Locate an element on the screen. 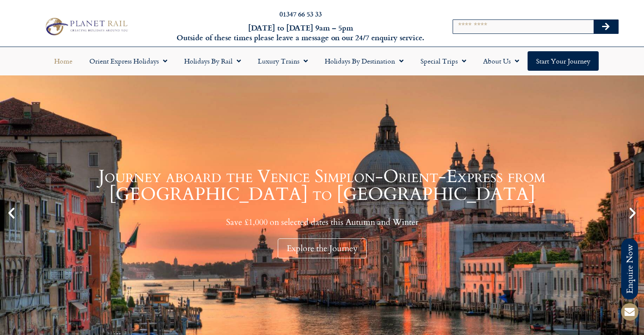  a: About Us is located at coordinates (501, 61).